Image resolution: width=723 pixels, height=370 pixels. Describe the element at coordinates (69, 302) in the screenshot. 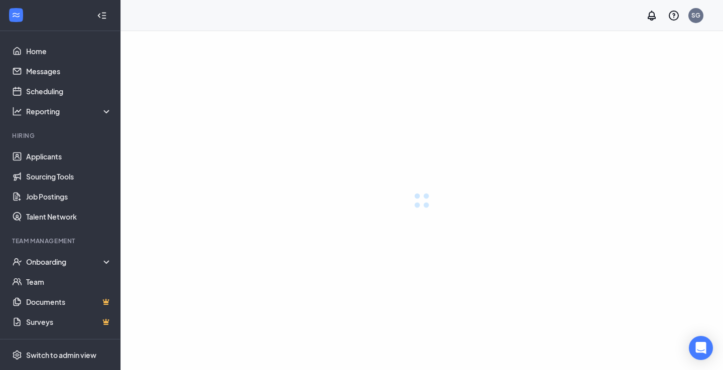

I see `a: DocumentsCrown` at that location.